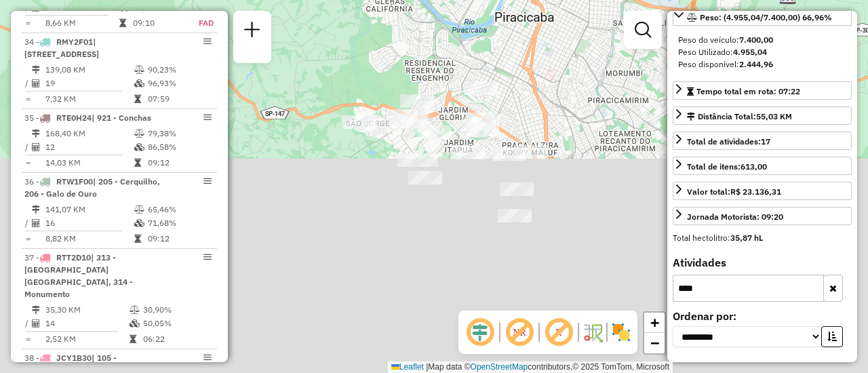 Image resolution: width=868 pixels, height=373 pixels. I want to click on div: Peso: (4.955,04/7.400,00) 66,96%, so click(763, 52).